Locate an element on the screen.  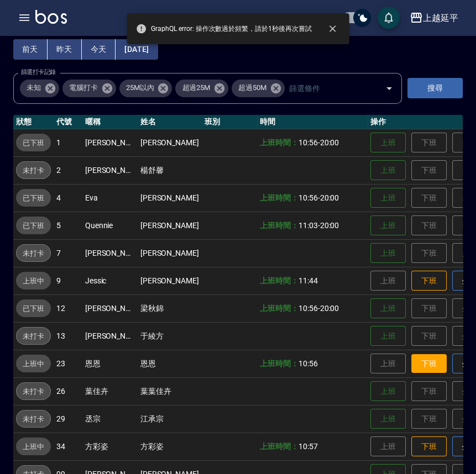
span: 11:44 is located at coordinates (308, 281).